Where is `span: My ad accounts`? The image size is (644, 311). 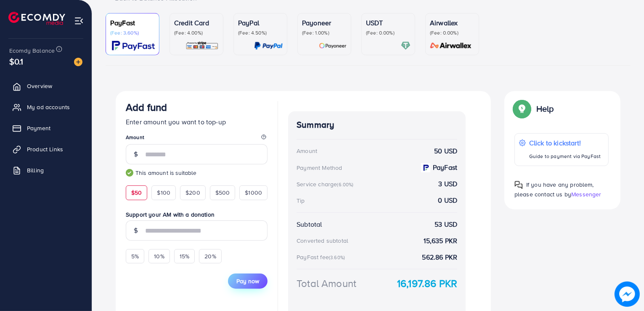
span: My ad accounts is located at coordinates (48, 107).